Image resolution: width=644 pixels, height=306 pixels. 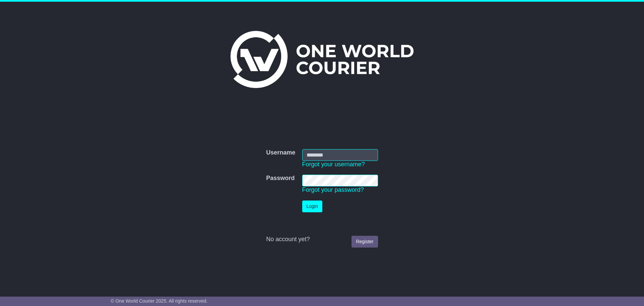 What do you see at coordinates (322, 239) in the screenshot?
I see `div: No account yet?` at bounding box center [322, 239].